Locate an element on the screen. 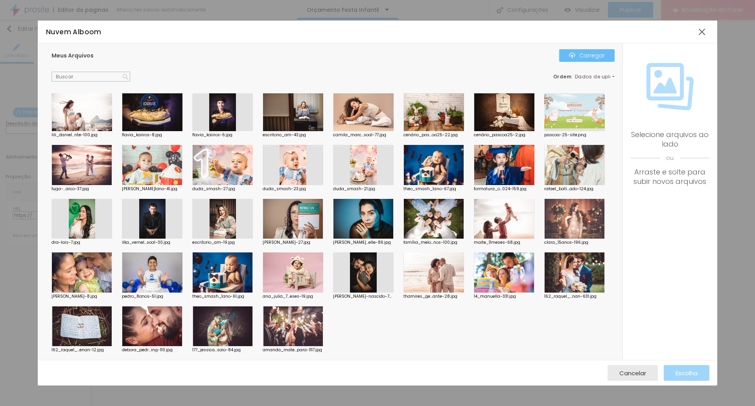  font: Nuvem Alboom is located at coordinates (74, 32).